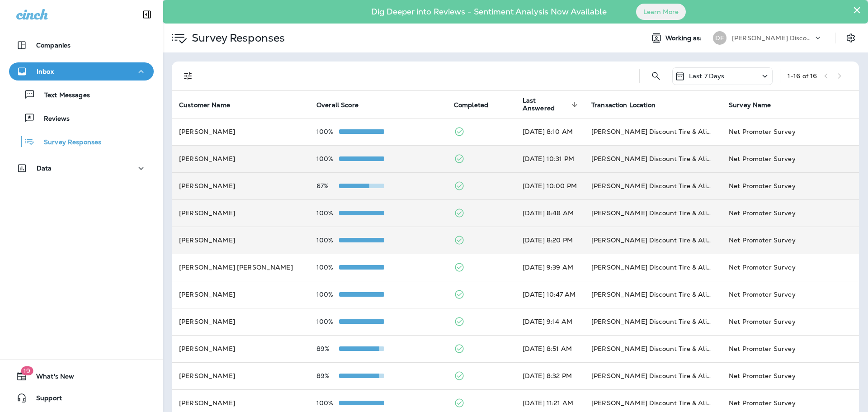  Describe the element at coordinates (147, 15) in the screenshot. I see `button: Collapse Sidebar` at that location.